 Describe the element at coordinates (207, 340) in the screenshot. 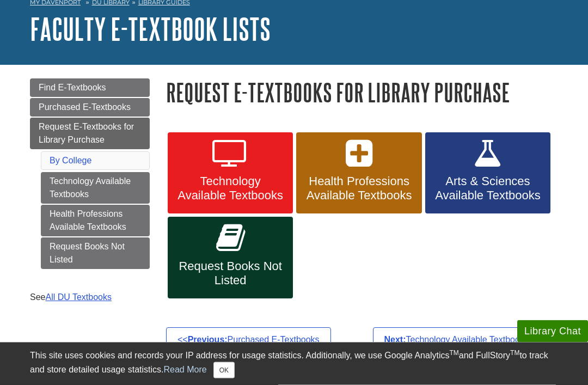

I see `strong: Previous:` at that location.